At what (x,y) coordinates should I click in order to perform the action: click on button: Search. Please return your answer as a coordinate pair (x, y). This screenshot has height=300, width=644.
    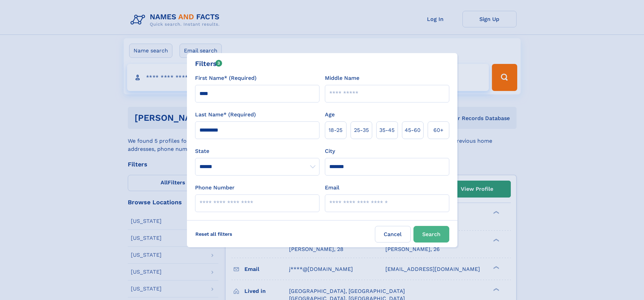
    Looking at the image, I should click on (431, 233).